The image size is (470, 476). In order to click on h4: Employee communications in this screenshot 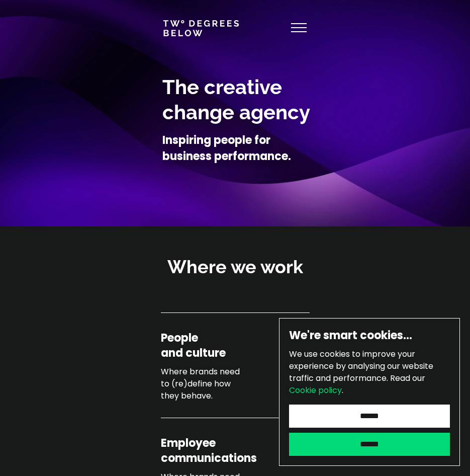, I will do `click(209, 451)`.